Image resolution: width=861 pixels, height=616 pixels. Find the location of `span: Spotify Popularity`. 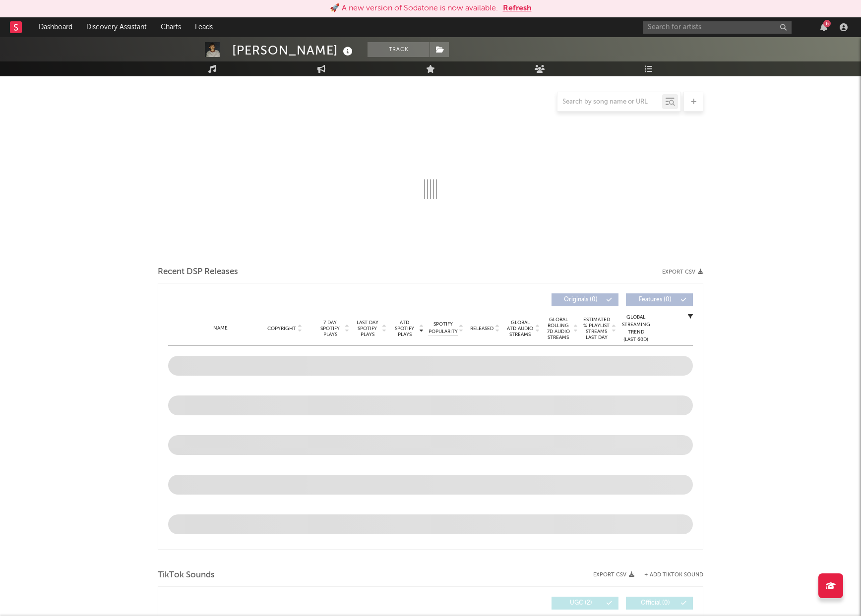

span: Spotify Popularity is located at coordinates (443, 328).